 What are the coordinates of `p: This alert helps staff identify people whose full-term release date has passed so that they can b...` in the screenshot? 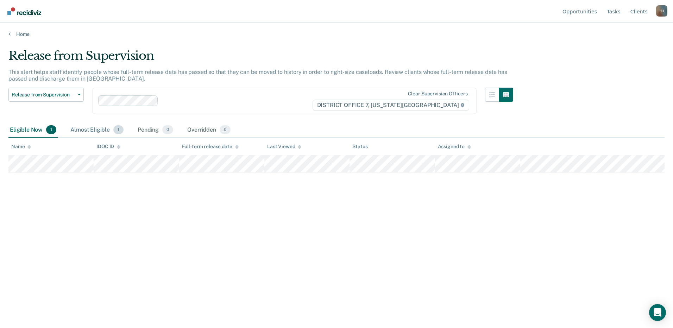 It's located at (258, 75).